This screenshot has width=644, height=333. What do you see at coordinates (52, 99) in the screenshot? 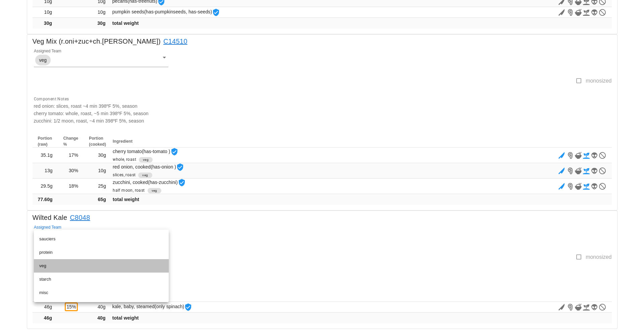
I see `span: Component Notes` at bounding box center [52, 99].